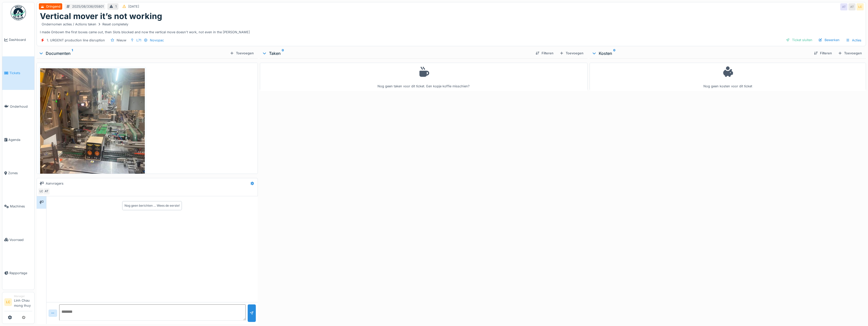  What do you see at coordinates (21, 140) in the screenshot?
I see `span: Agenda` at bounding box center [21, 140].